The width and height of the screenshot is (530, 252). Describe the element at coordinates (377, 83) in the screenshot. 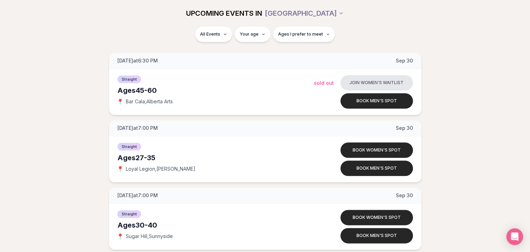

I see `a: Join women's waitlist` at that location.